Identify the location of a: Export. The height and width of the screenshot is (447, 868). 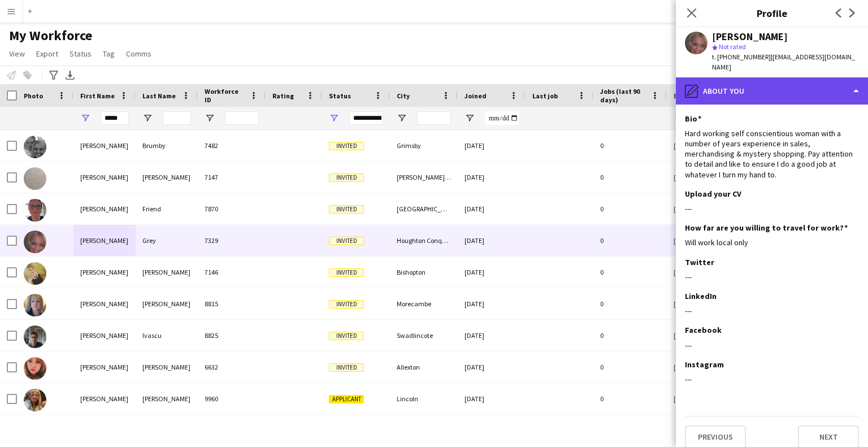
(47, 53).